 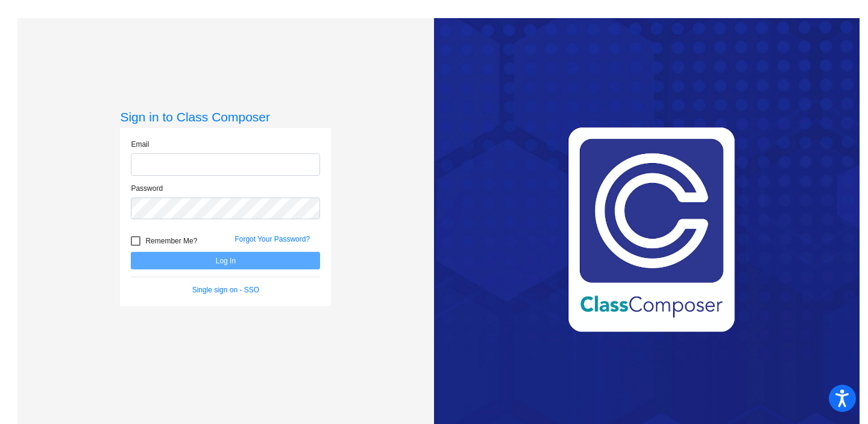 What do you see at coordinates (140, 144) in the screenshot?
I see `label: Email` at bounding box center [140, 144].